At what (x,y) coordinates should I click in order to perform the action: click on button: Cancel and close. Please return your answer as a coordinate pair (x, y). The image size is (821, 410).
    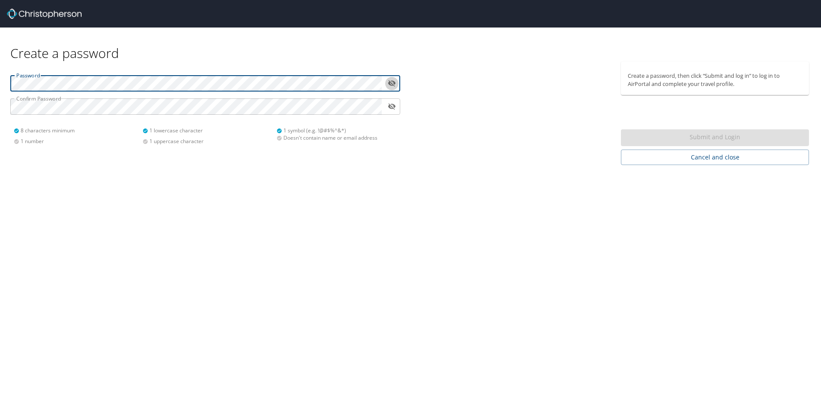
    Looking at the image, I should click on (715, 157).